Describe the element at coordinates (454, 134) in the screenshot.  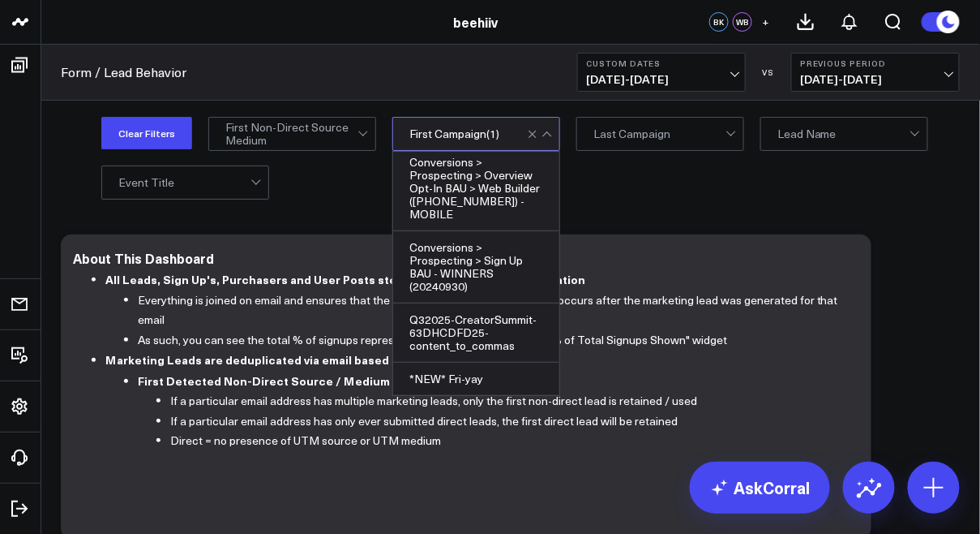
I see `div: First Campaign ( 1 )` at that location.